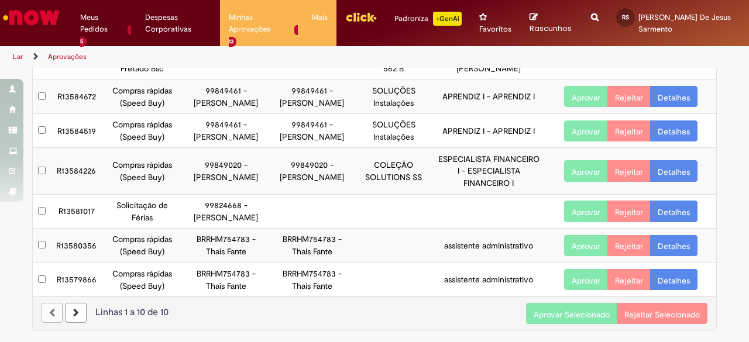 The image size is (749, 342). What do you see at coordinates (489, 170) in the screenshot?
I see `font: ESPECIALISTA FINANCEIRO I - ESPECIALISTA FINANCEIRO I` at bounding box center [489, 170].